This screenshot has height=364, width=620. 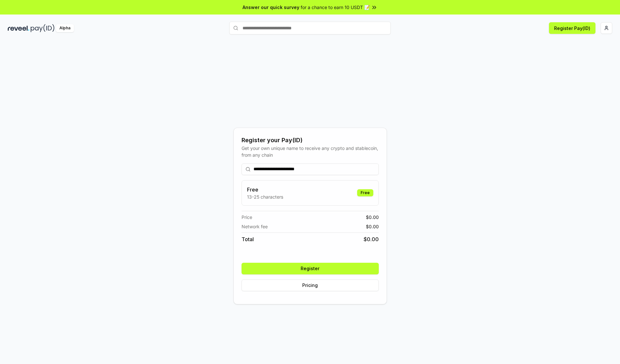 I want to click on button: Pricing, so click(x=310, y=285).